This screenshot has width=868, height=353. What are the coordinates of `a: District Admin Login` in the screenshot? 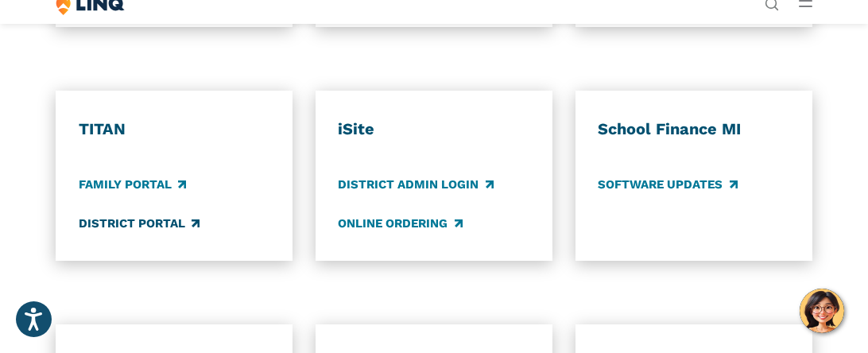 It's located at (415, 185).